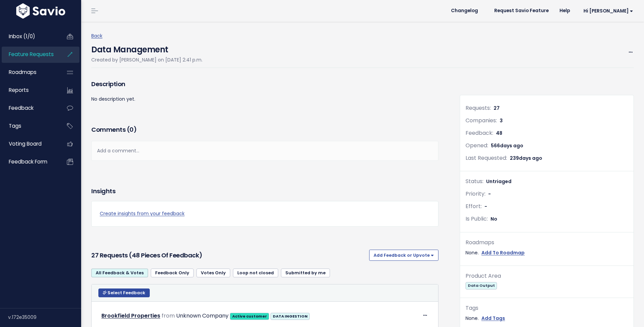 The width and height of the screenshot is (644, 327). What do you see at coordinates (172, 273) in the screenshot?
I see `a: Feedback Only` at bounding box center [172, 273].